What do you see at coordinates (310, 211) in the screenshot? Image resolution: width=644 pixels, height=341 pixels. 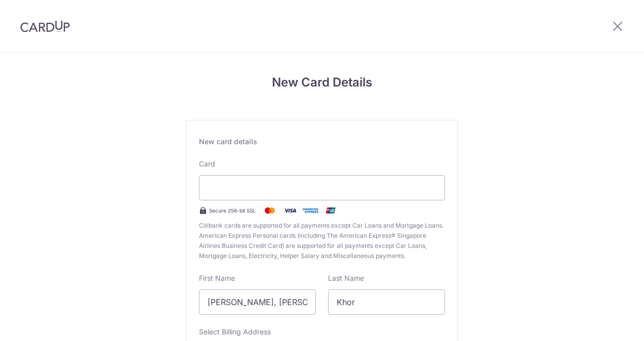 I see `img: .alt.amex` at bounding box center [310, 211].